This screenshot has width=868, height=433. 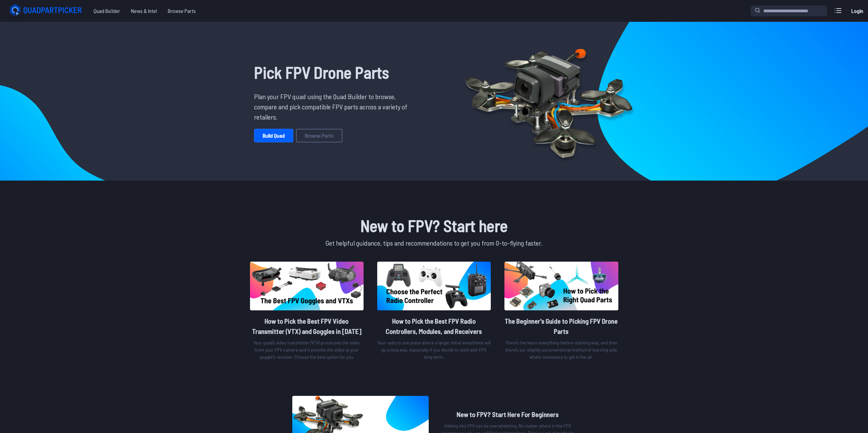 I want to click on h1: New to FPV? Start here, so click(x=434, y=226).